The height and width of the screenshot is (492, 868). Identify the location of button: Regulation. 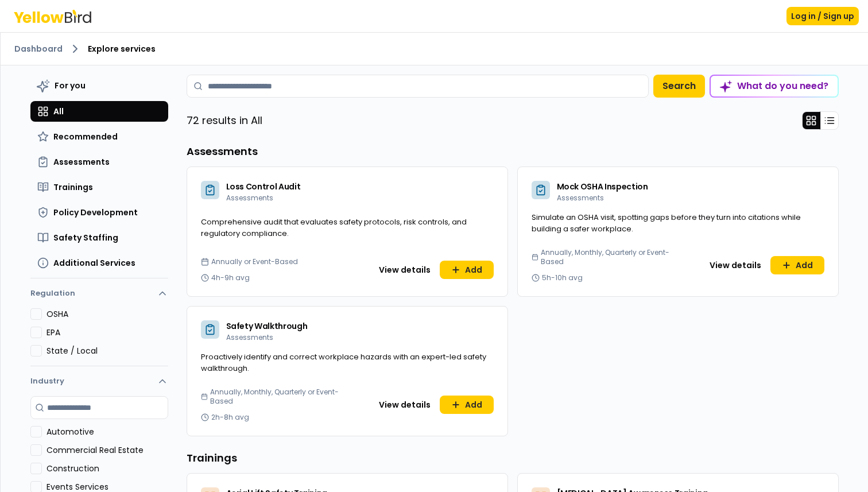
(99, 296).